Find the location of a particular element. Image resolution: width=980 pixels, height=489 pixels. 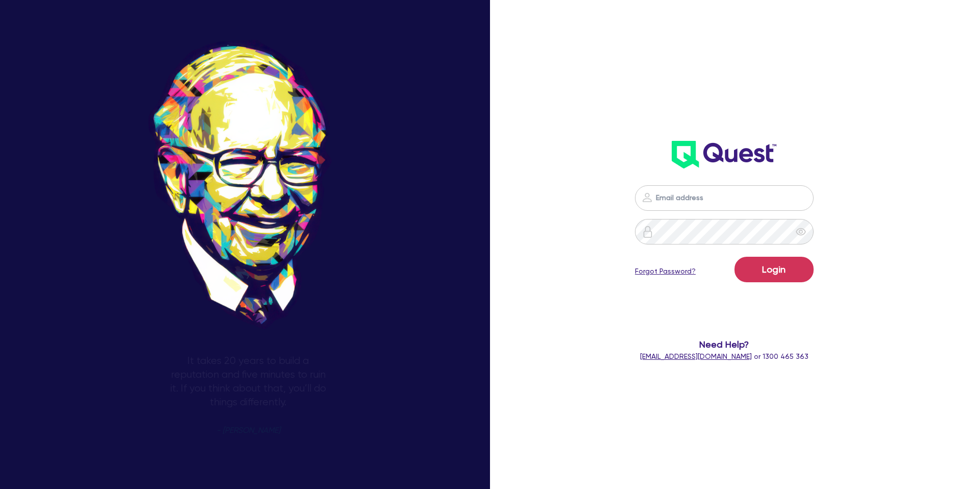

a: Forgot Password? is located at coordinates (665, 271).